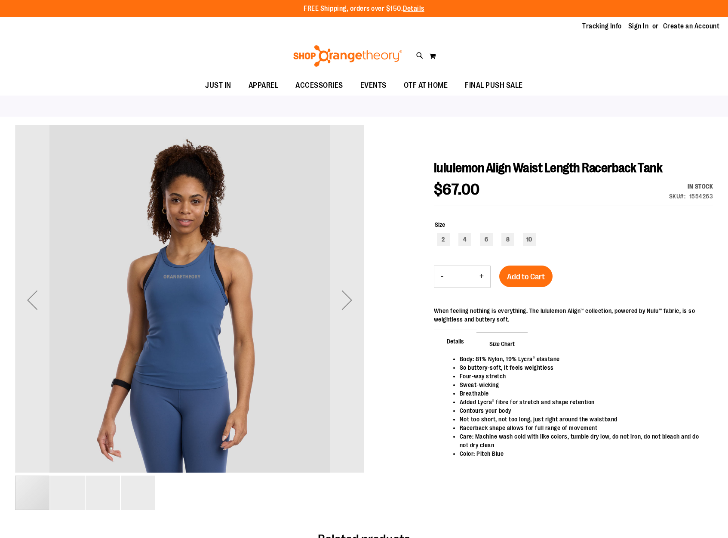 The height and width of the screenshot is (538, 728). Describe the element at coordinates (138, 492) in the screenshot. I see `div: image 4 of 4` at that location.